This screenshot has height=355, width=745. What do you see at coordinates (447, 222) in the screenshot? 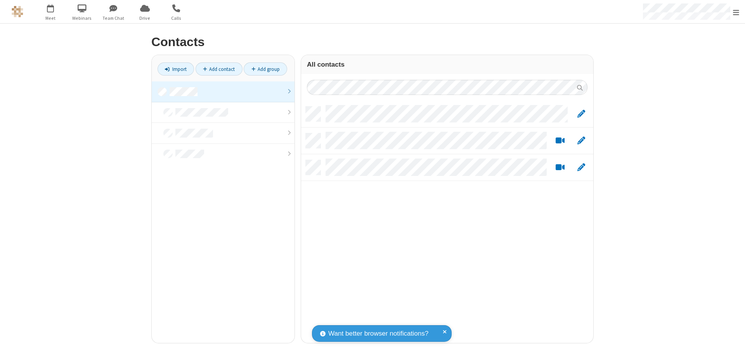
I see `div: grid` at bounding box center [447, 222].